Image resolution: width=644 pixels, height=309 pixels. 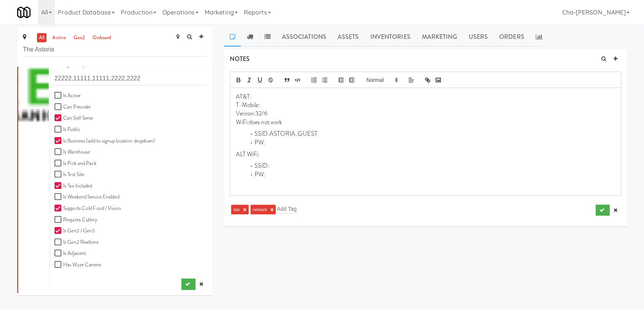 What do you see at coordinates (59, 118) in the screenshot?
I see `input: Can Self Serve` at bounding box center [59, 118].